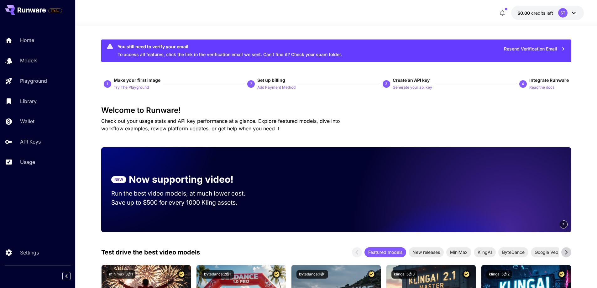 The image size is (597, 288). What do you see at coordinates (535, 13) in the screenshot?
I see `div: $0.00` at bounding box center [535, 13].